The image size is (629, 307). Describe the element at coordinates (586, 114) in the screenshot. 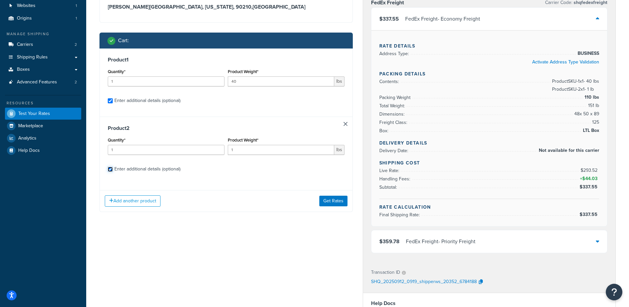

I see `span: 48 x 50 x 89` at that location.